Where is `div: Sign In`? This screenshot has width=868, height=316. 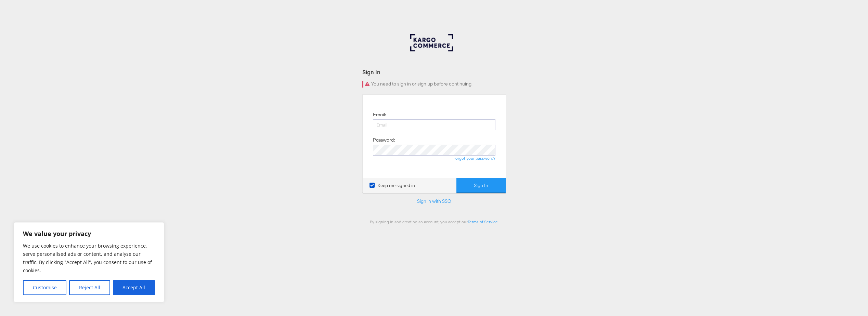
div: Sign In is located at coordinates (435, 72).